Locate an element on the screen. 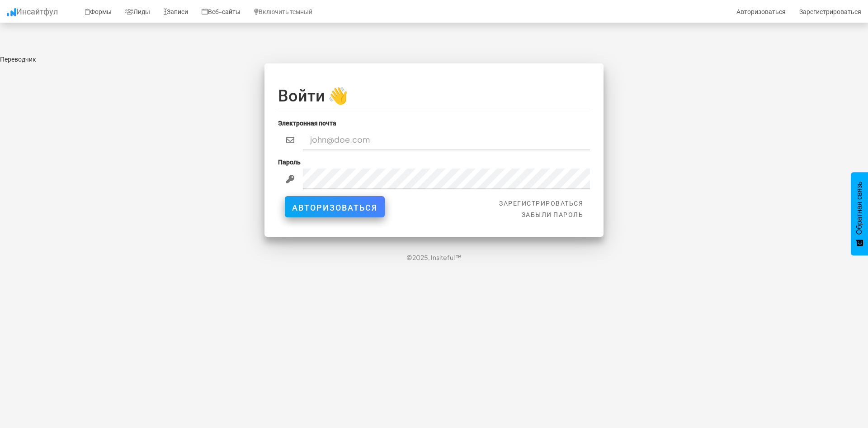 This screenshot has width=868, height=428. font: Формы is located at coordinates (101, 12).